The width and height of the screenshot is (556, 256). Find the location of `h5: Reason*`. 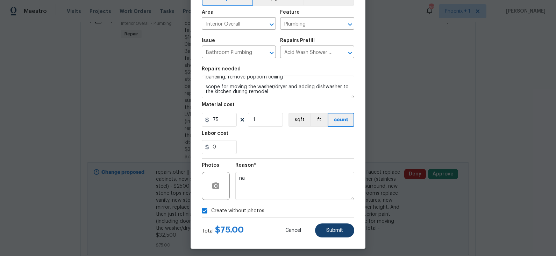

h5: Reason* is located at coordinates (246, 165).